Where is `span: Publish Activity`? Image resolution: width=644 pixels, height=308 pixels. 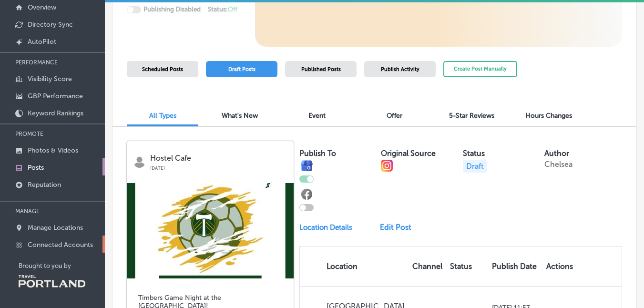 span: Publish Activity is located at coordinates (400, 69).